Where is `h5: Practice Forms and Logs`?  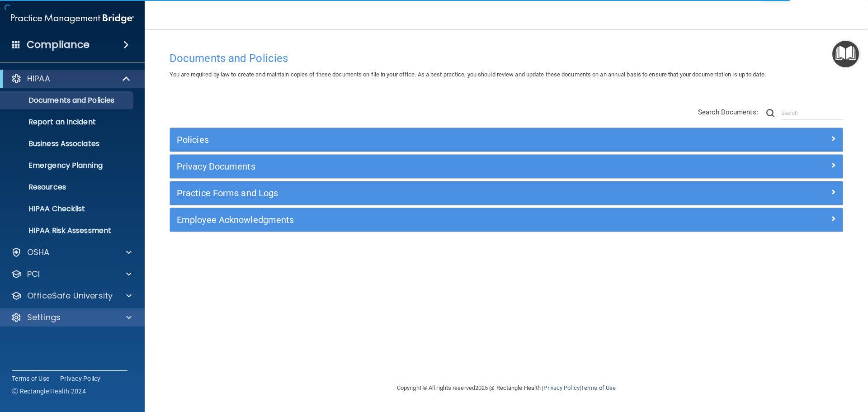 h5: Practice Forms and Logs is located at coordinates (422, 193).